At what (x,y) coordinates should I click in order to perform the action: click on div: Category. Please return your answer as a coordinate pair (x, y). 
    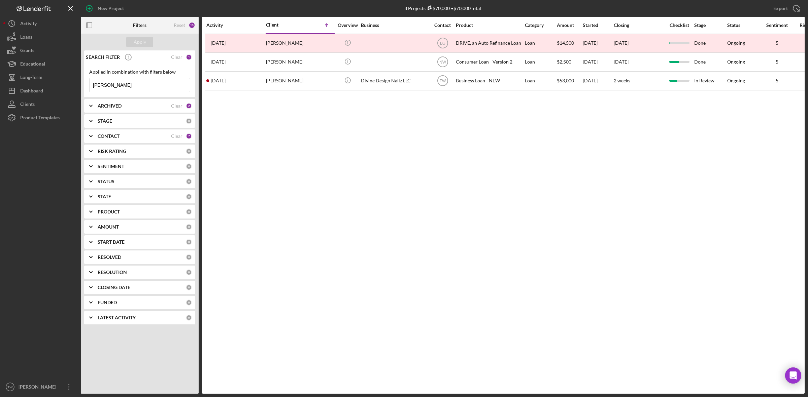
    Looking at the image, I should click on (540, 25).